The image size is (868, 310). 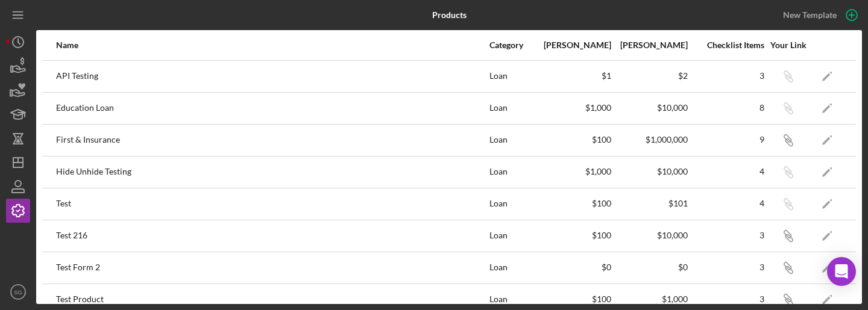 What do you see at coordinates (726, 140) in the screenshot?
I see `div: 9` at bounding box center [726, 140].